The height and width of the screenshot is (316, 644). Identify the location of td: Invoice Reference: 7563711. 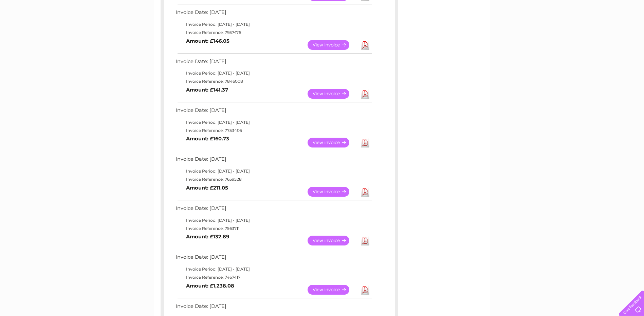
(273, 229).